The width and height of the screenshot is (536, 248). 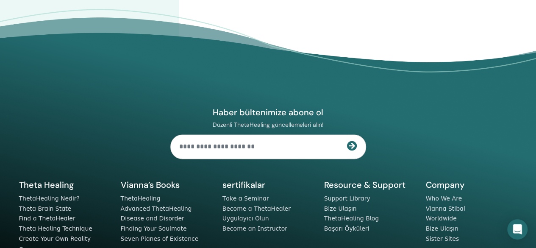 What do you see at coordinates (246, 218) in the screenshot?
I see `a: Uygulayıcı Olun` at bounding box center [246, 218].